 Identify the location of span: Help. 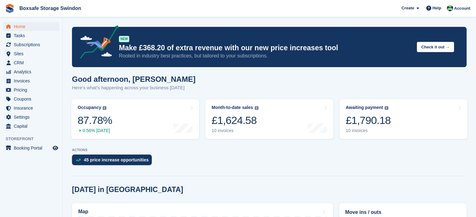
(437, 8).